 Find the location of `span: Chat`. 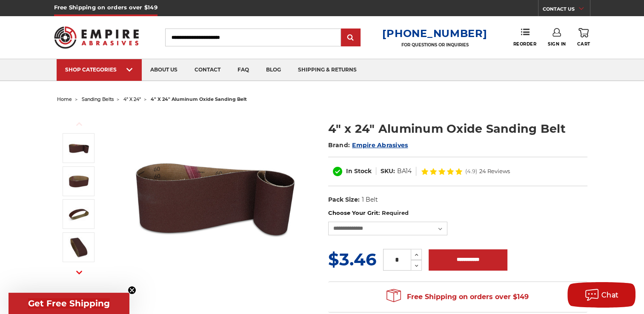

span: Chat is located at coordinates (610, 295).